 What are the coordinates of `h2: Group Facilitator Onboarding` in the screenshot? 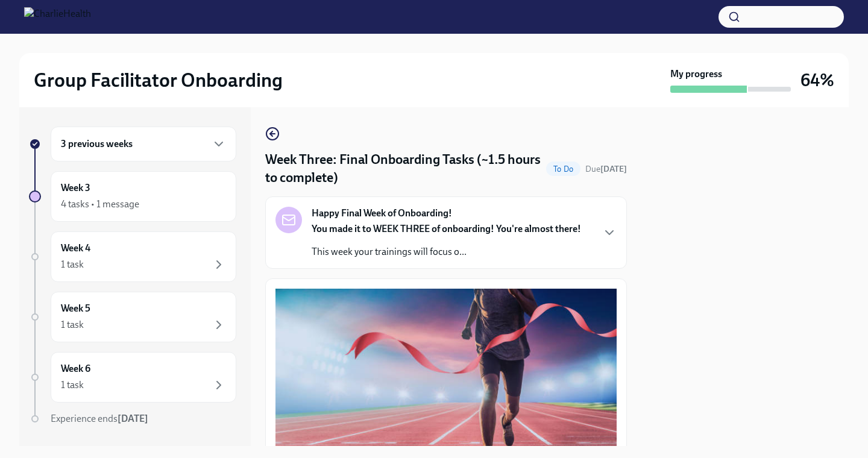 It's located at (158, 80).